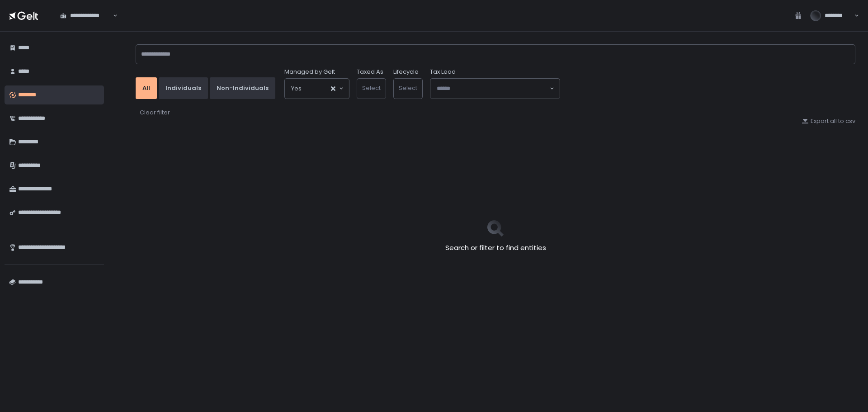 Image resolution: width=868 pixels, height=412 pixels. I want to click on div: Individuals, so click(183, 88).